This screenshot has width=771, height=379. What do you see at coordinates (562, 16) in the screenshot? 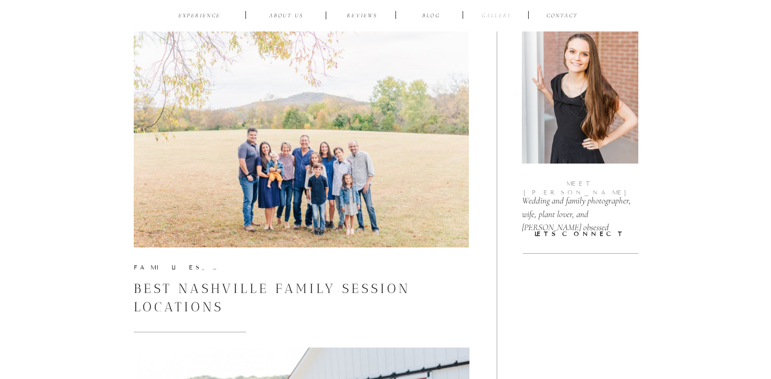
I see `nav: CONTACT` at bounding box center [562, 16].